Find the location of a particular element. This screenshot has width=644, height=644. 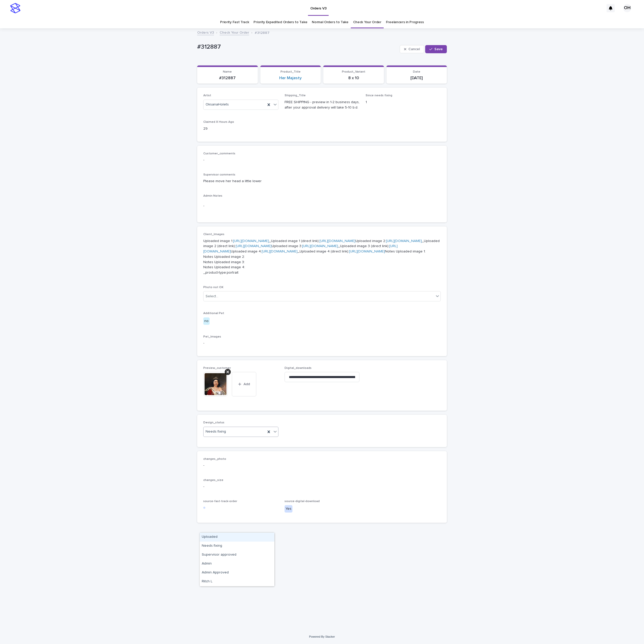

p: Uploaded image 1: _Uploaded image 1 (direct link): Uploaded image 2: _Uploaded image 2 (direct li... is located at coordinates (322, 257).